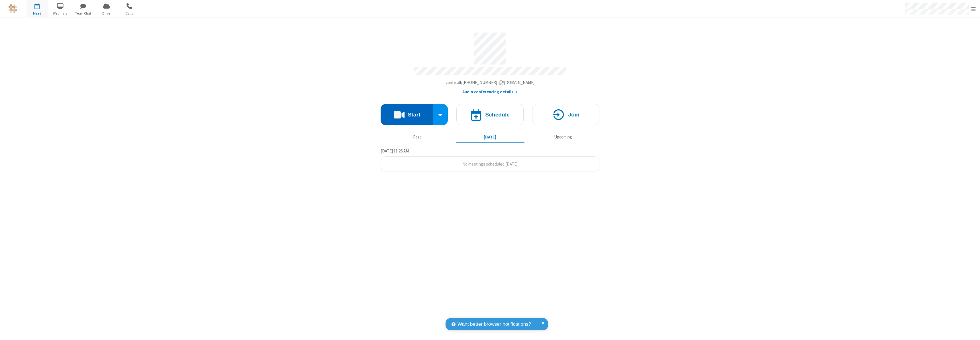  Describe the element at coordinates (490, 82) in the screenshot. I see `span: Copy my meeting room link` at that location.